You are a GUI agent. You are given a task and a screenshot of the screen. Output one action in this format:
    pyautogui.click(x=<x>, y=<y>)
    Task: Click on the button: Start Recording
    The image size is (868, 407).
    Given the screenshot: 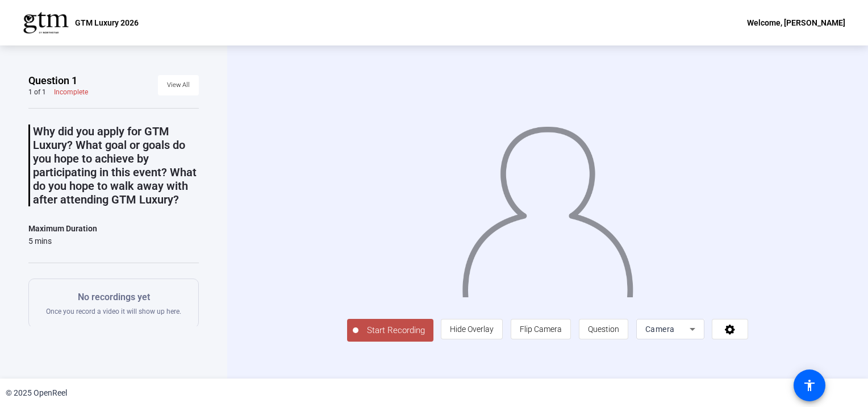 What is the action you would take?
    pyautogui.click(x=390, y=331)
    